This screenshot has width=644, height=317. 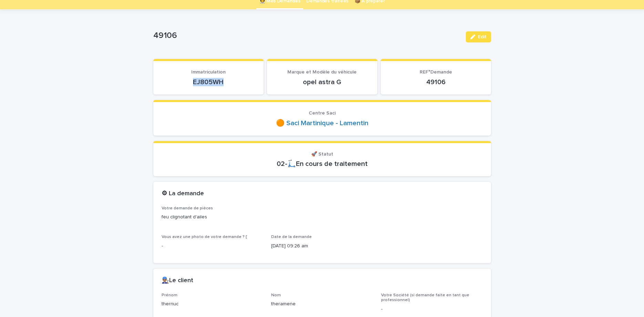 I want to click on span: Vous avez une photo de votre demande ? [, so click(x=204, y=237).